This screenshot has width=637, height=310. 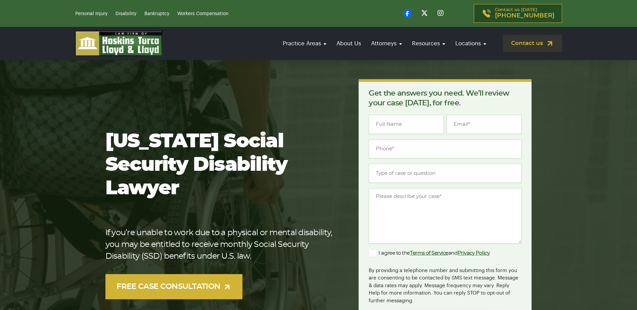 What do you see at coordinates (533, 43) in the screenshot?
I see `a: Contact us` at bounding box center [533, 43].